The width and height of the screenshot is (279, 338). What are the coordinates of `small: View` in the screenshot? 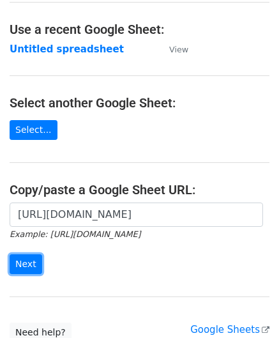 It's located at (179, 49).